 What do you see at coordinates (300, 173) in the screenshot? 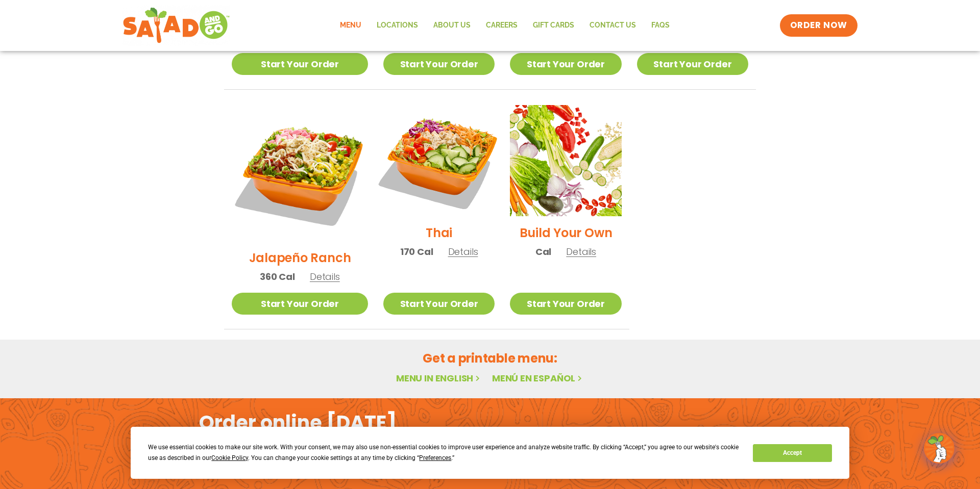
I see `img: Product photo for Jalapeño Ranch Salad` at bounding box center [300, 173].